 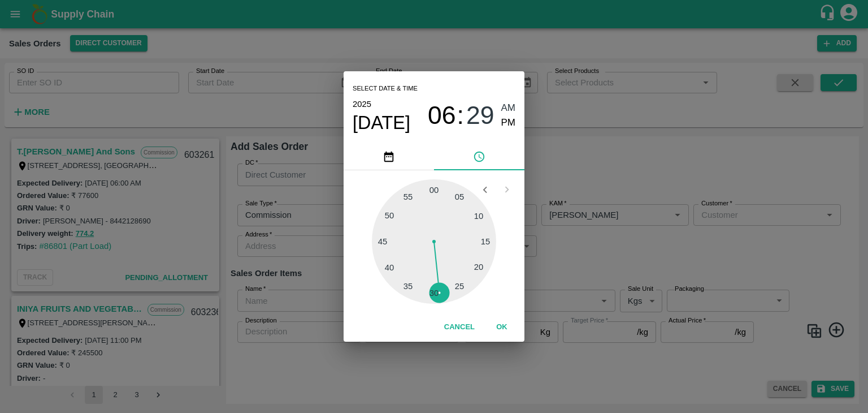 What do you see at coordinates (502, 327) in the screenshot?
I see `button: OK` at bounding box center [502, 327].